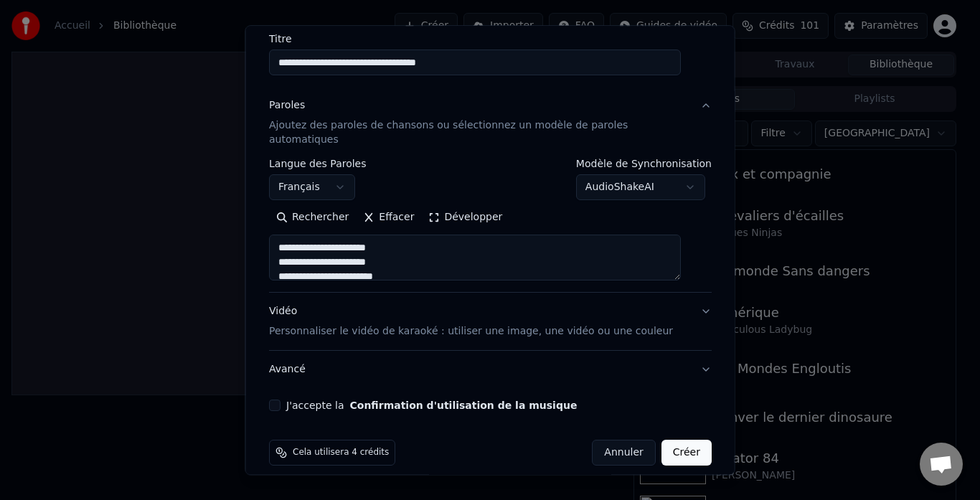  I want to click on button: J'accepte la, so click(463, 406).